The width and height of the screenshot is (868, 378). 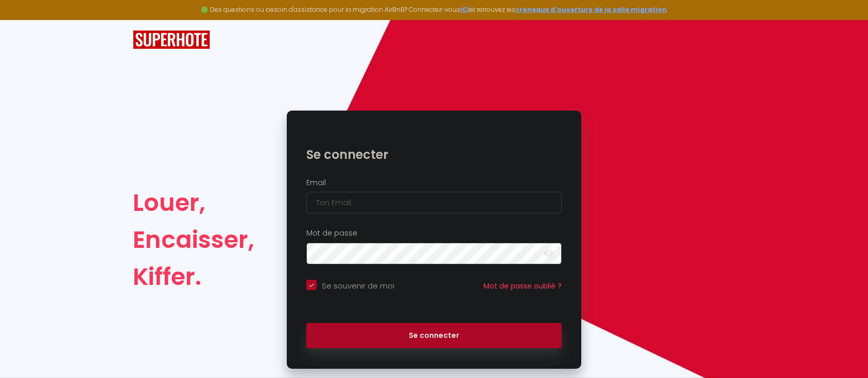 I want to click on div: Kiffer., so click(x=193, y=277).